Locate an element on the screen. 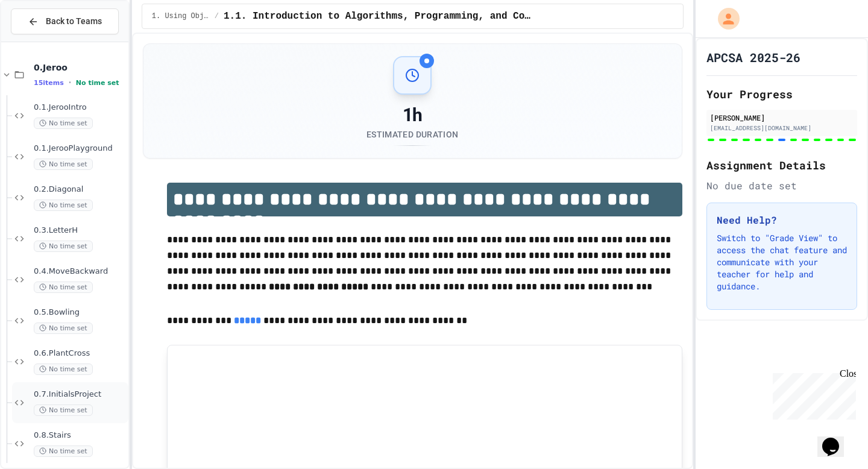 This screenshot has height=469, width=868. h1: APCSA 2025-26 is located at coordinates (753, 57).